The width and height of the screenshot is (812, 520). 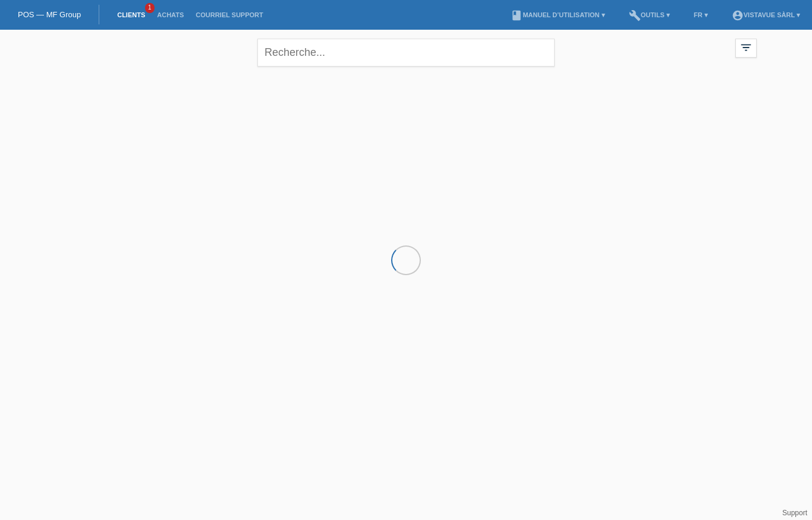 What do you see at coordinates (635, 15) in the screenshot?
I see `i: build` at bounding box center [635, 15].